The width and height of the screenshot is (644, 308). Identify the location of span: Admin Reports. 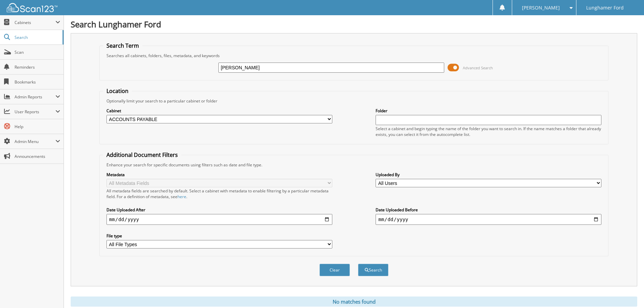
(35, 97).